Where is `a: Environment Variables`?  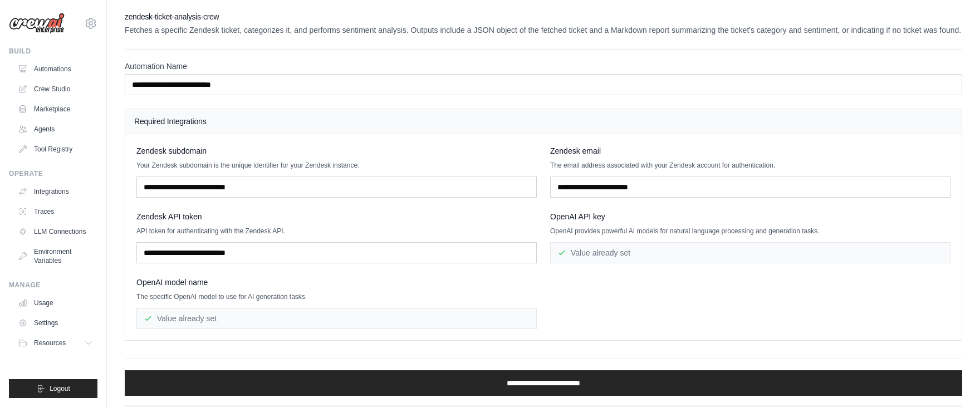
a: Environment Variables is located at coordinates (55, 256).